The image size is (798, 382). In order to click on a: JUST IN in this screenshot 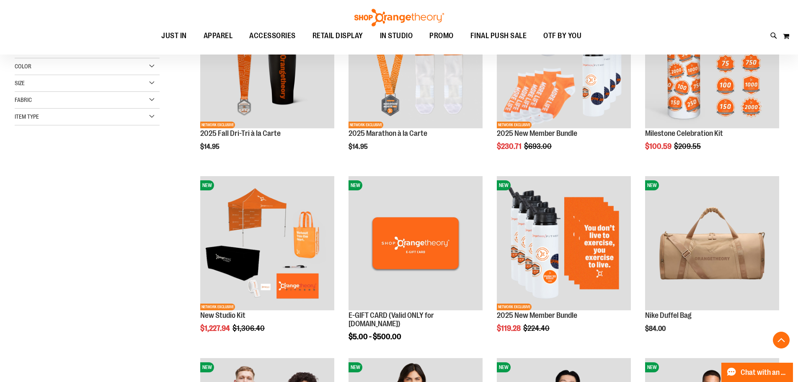, I will do `click(174, 36)`.